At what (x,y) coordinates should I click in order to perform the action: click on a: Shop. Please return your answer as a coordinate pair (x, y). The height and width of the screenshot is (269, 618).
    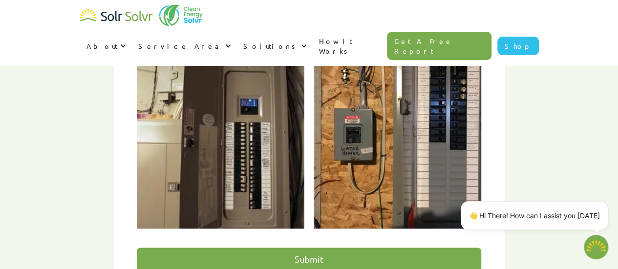
    Looking at the image, I should click on (518, 46).